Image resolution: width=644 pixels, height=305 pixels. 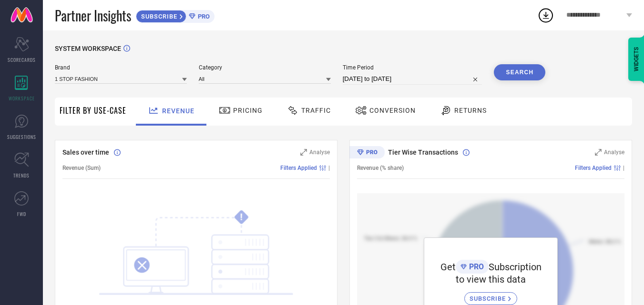 What do you see at coordinates (22, 175) in the screenshot?
I see `span: TRENDS` at bounding box center [22, 175].